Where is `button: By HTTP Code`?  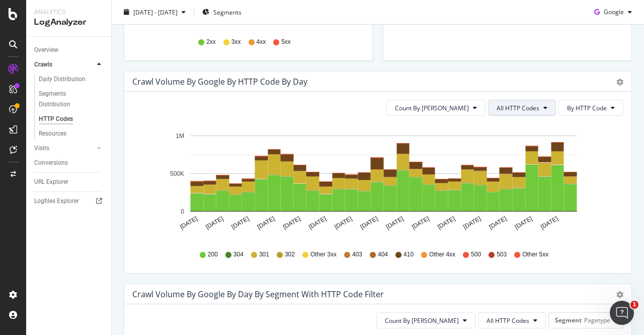 button: By HTTP Code is located at coordinates (591, 108).